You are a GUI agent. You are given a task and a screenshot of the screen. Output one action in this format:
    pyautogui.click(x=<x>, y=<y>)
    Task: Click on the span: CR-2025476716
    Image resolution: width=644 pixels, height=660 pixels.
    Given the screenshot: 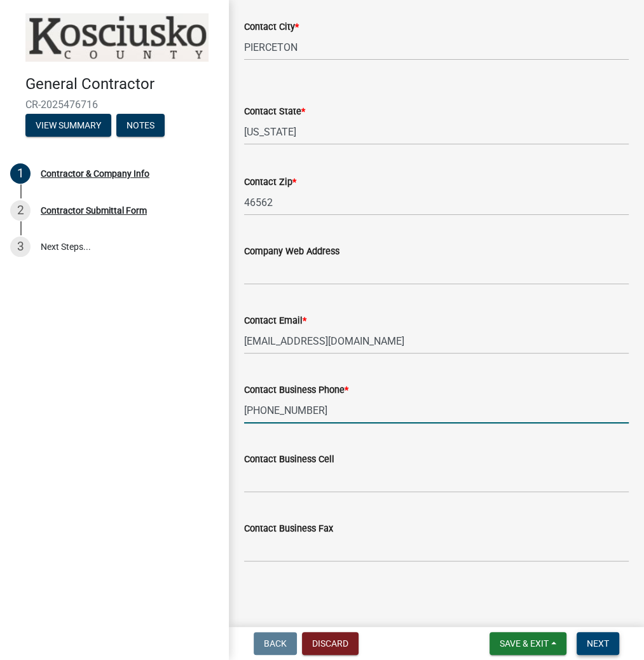 What is the action you would take?
    pyautogui.click(x=115, y=105)
    